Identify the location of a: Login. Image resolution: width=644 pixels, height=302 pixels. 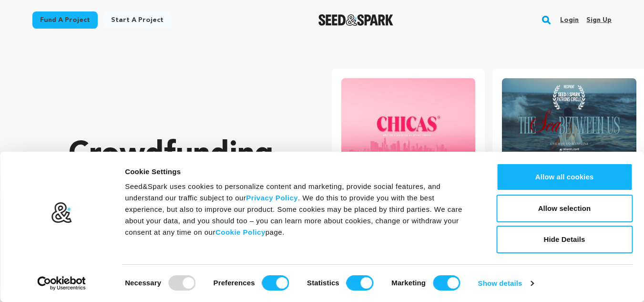
(569, 20).